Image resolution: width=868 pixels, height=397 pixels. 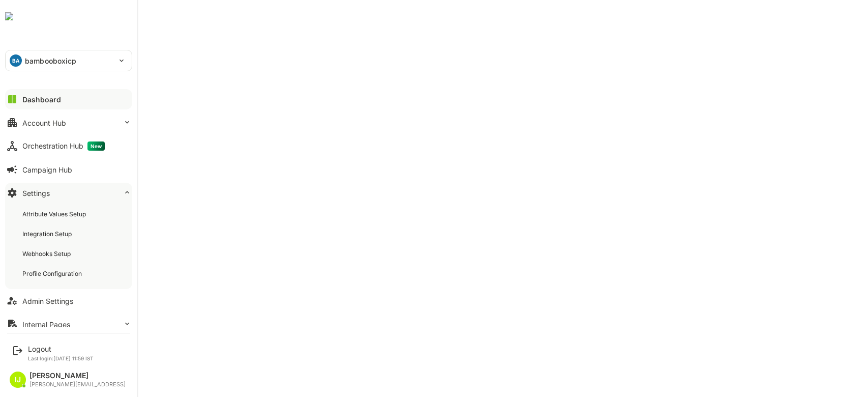 I want to click on div: Integration Setup, so click(x=48, y=234).